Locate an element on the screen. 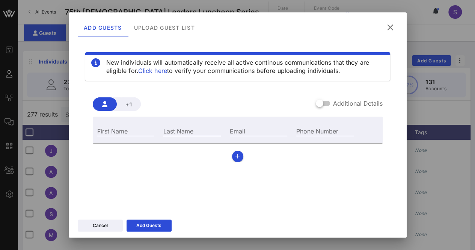  div: Cancel is located at coordinates (100, 225).